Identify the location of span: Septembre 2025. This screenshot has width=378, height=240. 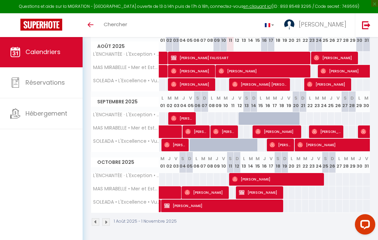
(125, 102).